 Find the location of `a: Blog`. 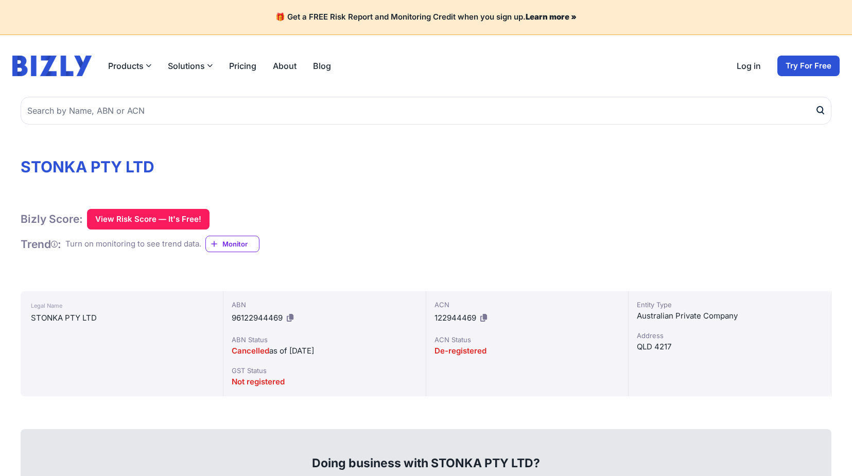

a: Blog is located at coordinates (322, 66).